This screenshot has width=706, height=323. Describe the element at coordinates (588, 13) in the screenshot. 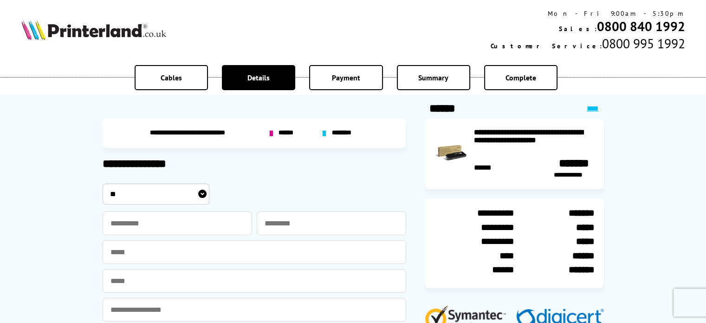

I see `div: Mon - Fri 9:00am - 5:30pm` at that location.